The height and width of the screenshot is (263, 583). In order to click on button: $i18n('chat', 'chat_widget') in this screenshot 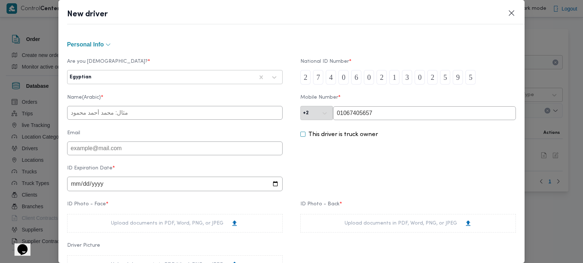, I will do `click(15, 16)`.